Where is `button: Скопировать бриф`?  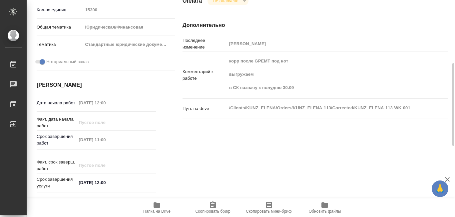
button: Скопировать бриф is located at coordinates (213, 208).